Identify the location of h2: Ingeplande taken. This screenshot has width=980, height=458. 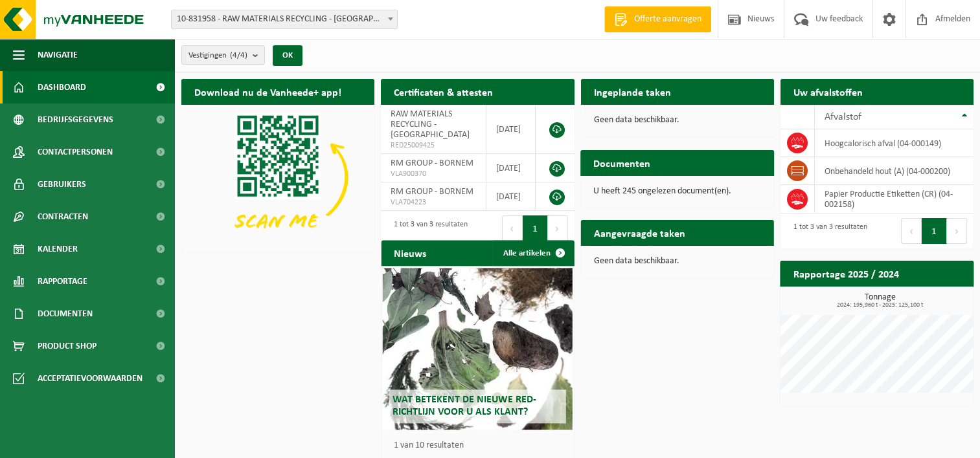
(632, 91).